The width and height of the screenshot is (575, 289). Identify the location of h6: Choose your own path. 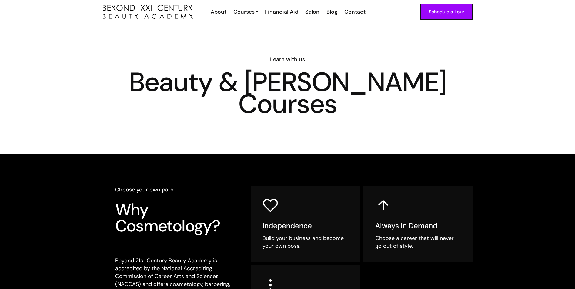
(174, 190).